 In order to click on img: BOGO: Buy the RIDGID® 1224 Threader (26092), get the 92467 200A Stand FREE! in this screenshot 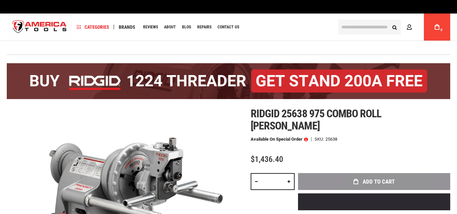, I will do `click(228, 81)`.